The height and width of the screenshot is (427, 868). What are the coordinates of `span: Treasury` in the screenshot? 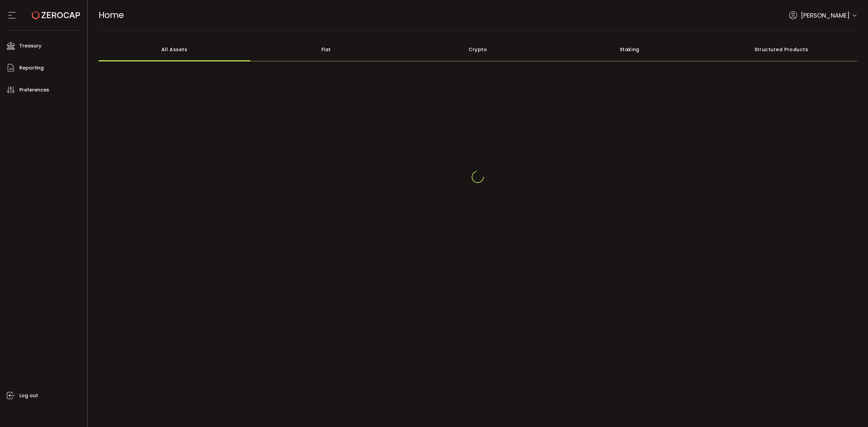 It's located at (30, 46).